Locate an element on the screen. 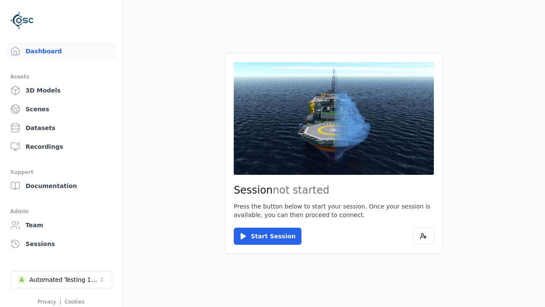 This screenshot has width=545, height=307. button: Select a workspace is located at coordinates (61, 279).